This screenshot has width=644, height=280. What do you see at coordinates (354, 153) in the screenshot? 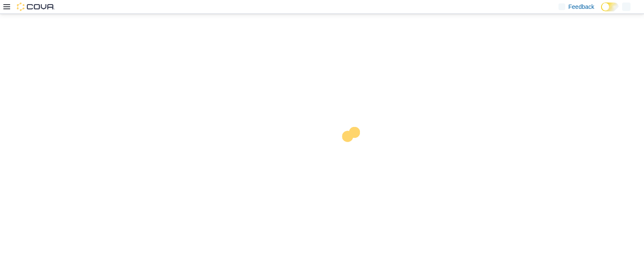
I see `img: cova-loader` at bounding box center [354, 153].